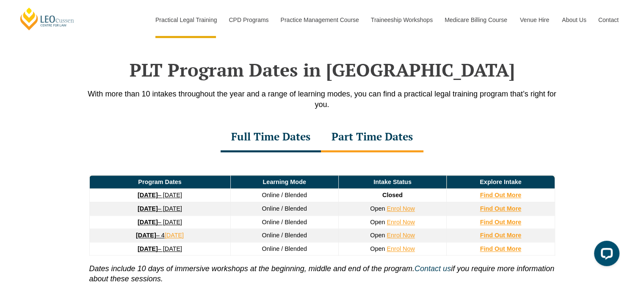 Image resolution: width=644 pixels, height=294 pixels. What do you see at coordinates (402, 20) in the screenshot?
I see `a: Traineeship Workshops` at bounding box center [402, 20].